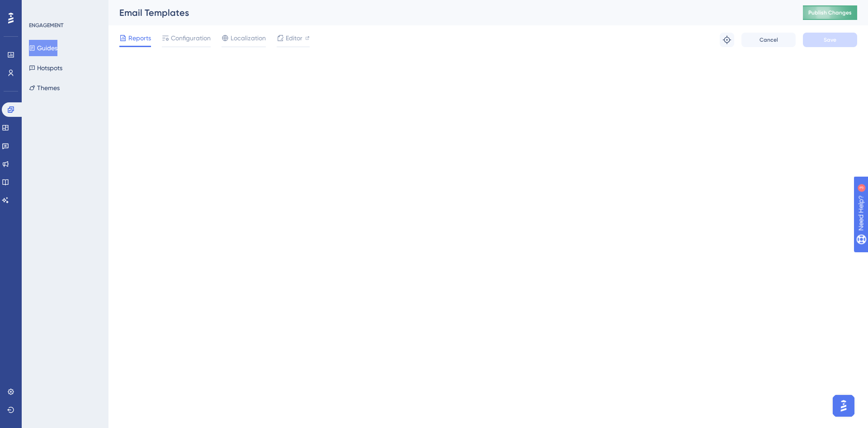 The height and width of the screenshot is (428, 868). What do you see at coordinates (13, 13) in the screenshot?
I see `img: launcher-image-alternative-text` at bounding box center [13, 13].